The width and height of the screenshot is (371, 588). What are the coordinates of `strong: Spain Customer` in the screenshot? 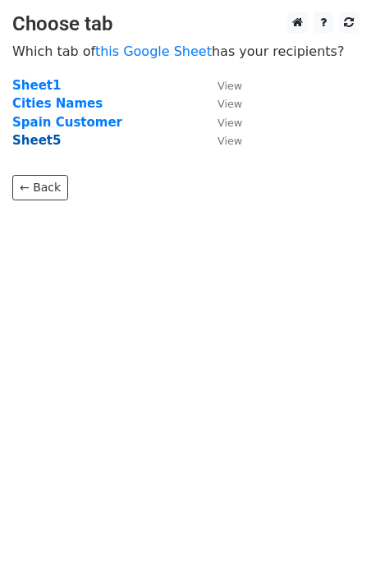 It's located at (67, 122).